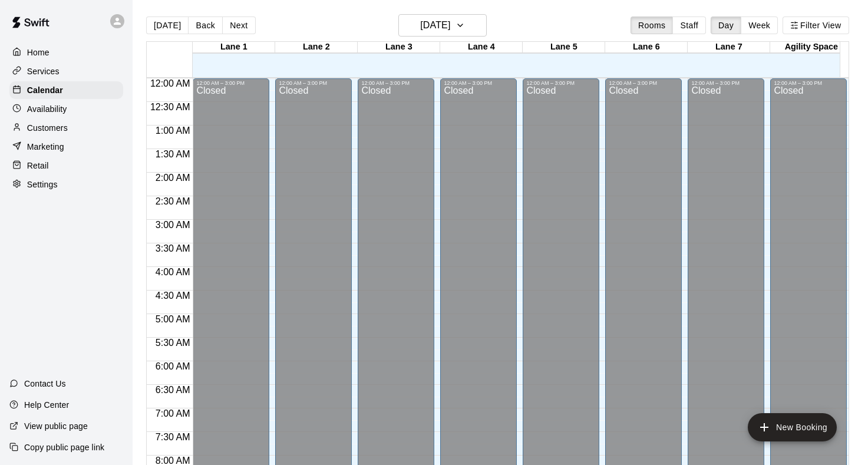 The width and height of the screenshot is (868, 465). Describe the element at coordinates (173, 390) in the screenshot. I see `span: 6:30 AM` at that location.